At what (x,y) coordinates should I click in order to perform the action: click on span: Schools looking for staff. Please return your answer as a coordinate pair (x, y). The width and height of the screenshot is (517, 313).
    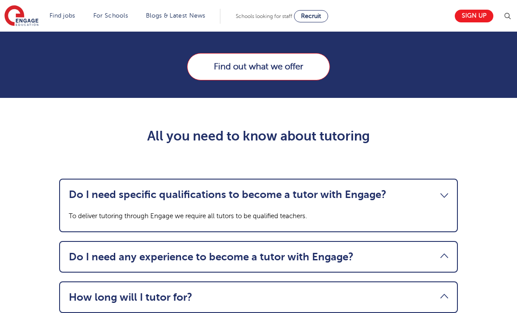
    Looking at the image, I should click on (264, 16).